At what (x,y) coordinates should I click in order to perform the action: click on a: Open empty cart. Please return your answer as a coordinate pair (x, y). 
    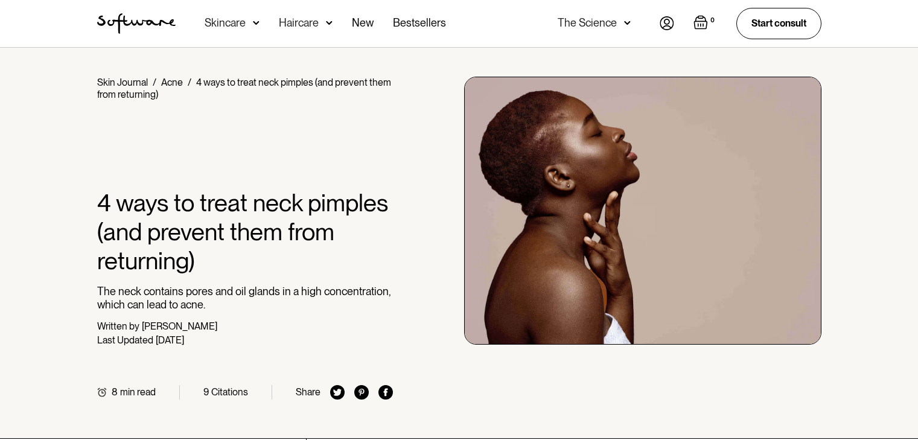
    Looking at the image, I should click on (705, 24).